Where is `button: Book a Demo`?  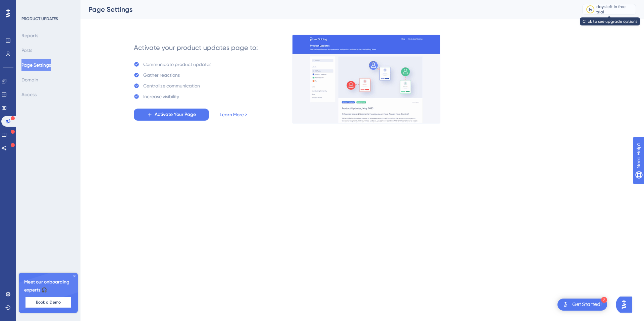 button: Book a Demo is located at coordinates (48, 302).